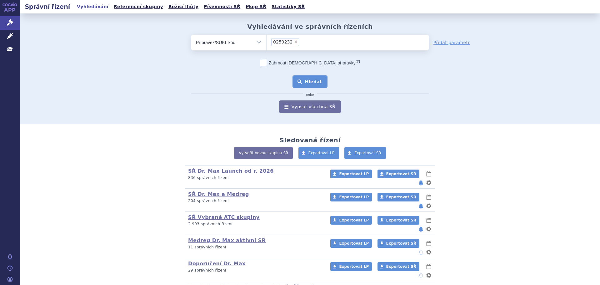 The width and height of the screenshot is (600, 285). What do you see at coordinates (222, 7) in the screenshot?
I see `a: Písemnosti SŘ` at bounding box center [222, 7].